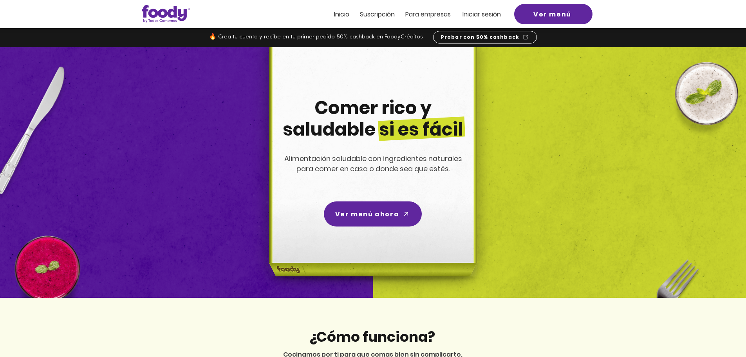  Describe the element at coordinates (372, 336) in the screenshot. I see `span: ¿Cómo funciona?` at that location.